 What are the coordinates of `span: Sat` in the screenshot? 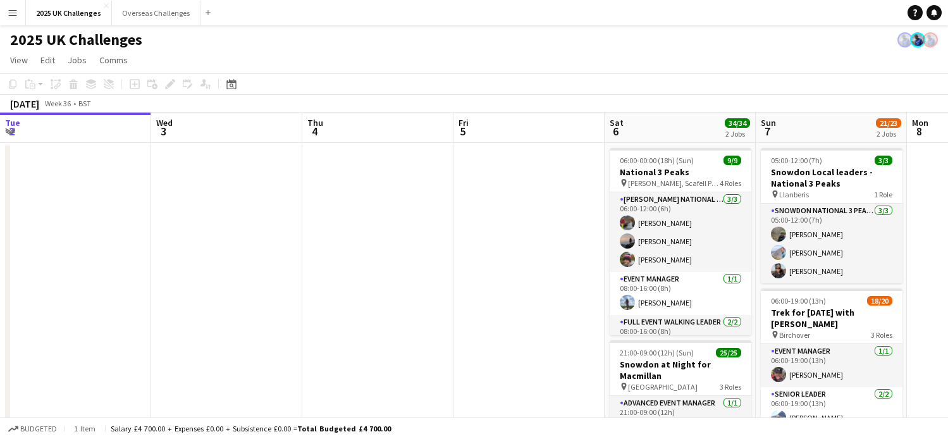 It's located at (617, 123).